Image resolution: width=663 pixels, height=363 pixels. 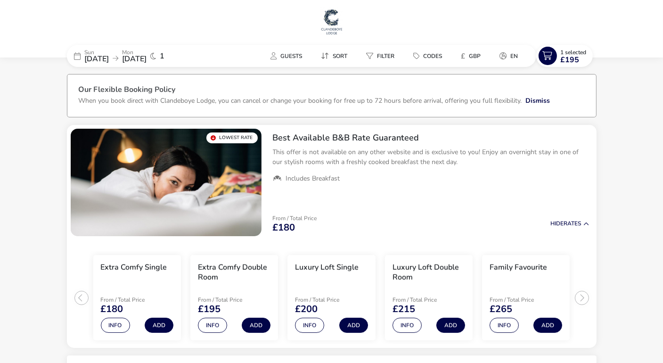 What do you see at coordinates (431, 138) in the screenshot?
I see `h2: Best Available B&B Rate Guaranteed` at bounding box center [431, 138].